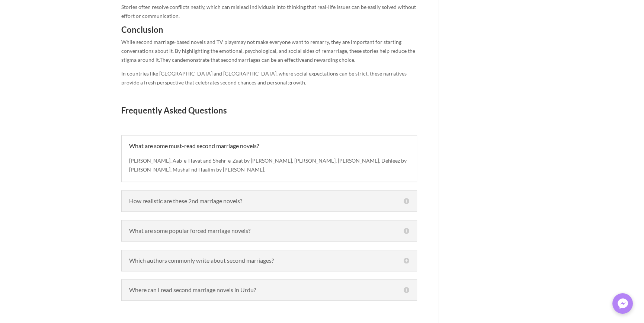 This screenshot has height=323, width=644. What do you see at coordinates (623, 304) in the screenshot?
I see `img: Messenger` at bounding box center [623, 304].